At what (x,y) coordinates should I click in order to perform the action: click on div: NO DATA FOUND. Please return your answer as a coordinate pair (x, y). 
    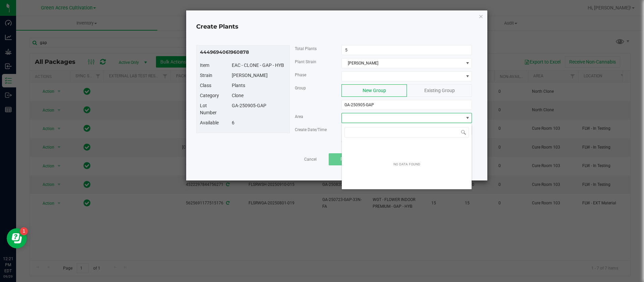
    Looking at the image, I should click on (407, 164).